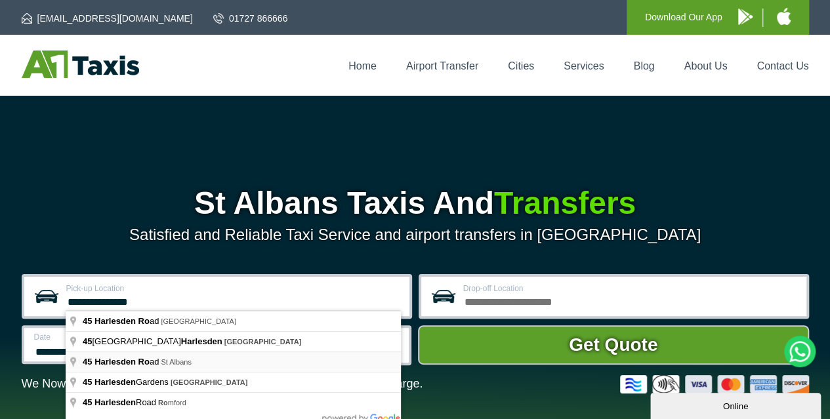 The width and height of the screenshot is (830, 419). Describe the element at coordinates (163, 403) in the screenshot. I see `span: Ro` at that location.